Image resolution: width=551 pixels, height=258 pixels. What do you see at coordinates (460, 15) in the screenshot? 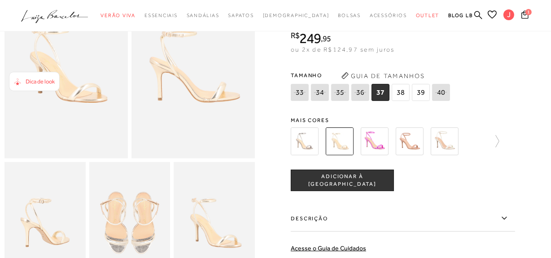
I see `span: BLOG LB` at bounding box center [460, 15].